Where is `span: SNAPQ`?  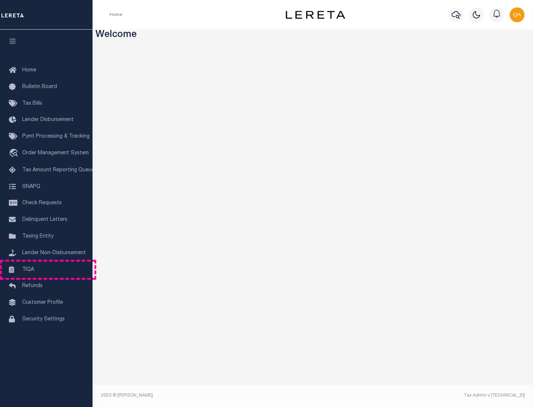
span: SNAPQ is located at coordinates (31, 187).